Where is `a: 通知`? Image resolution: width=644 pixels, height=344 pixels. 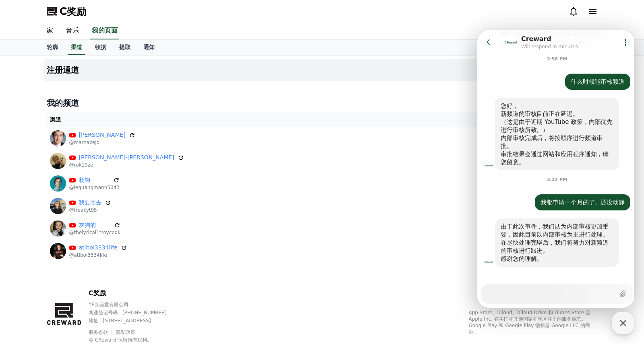
a: 通知 is located at coordinates (149, 47).